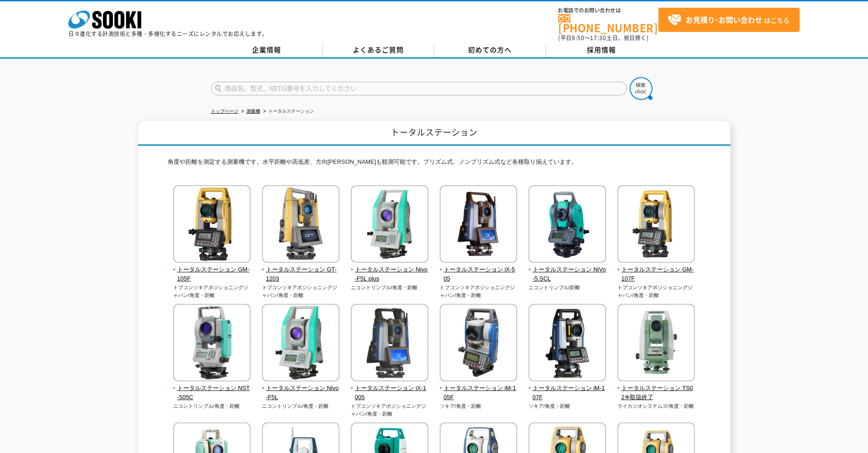 This screenshot has width=868, height=453. I want to click on img: トータルステーション iX-505, so click(478, 225).